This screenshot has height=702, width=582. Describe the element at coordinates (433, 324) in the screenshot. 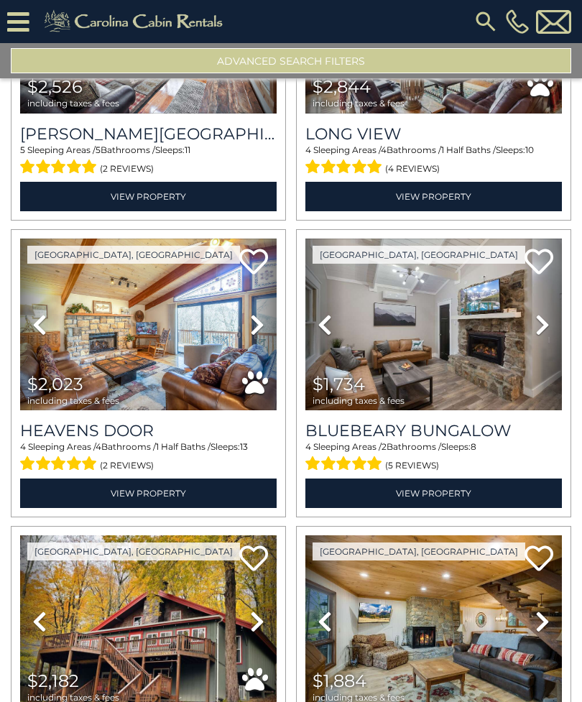

I see `img: thumbnail_165127188.jpeg` at that location.